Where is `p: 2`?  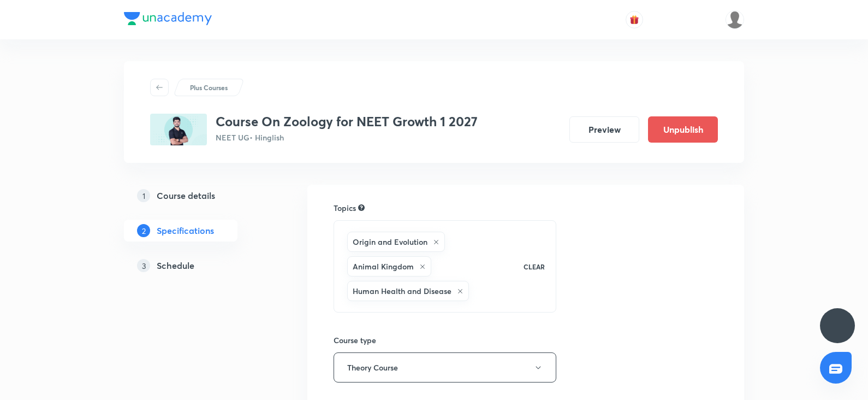 p: 2 is located at coordinates (143, 230).